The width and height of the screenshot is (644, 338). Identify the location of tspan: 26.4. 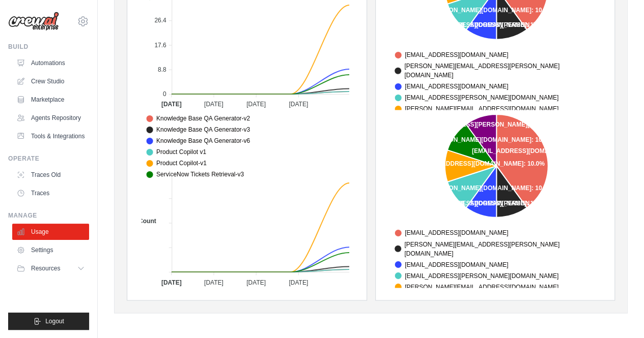
(160, 20).